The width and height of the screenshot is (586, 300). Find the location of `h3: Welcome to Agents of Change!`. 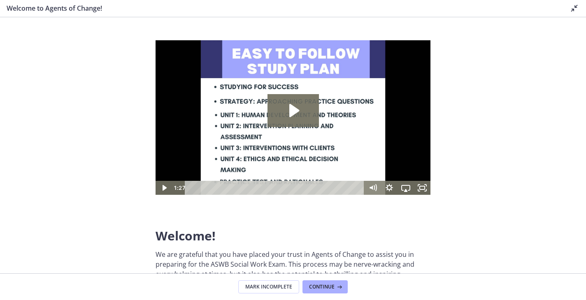

h3: Welcome to Agents of Change! is located at coordinates (281, 8).